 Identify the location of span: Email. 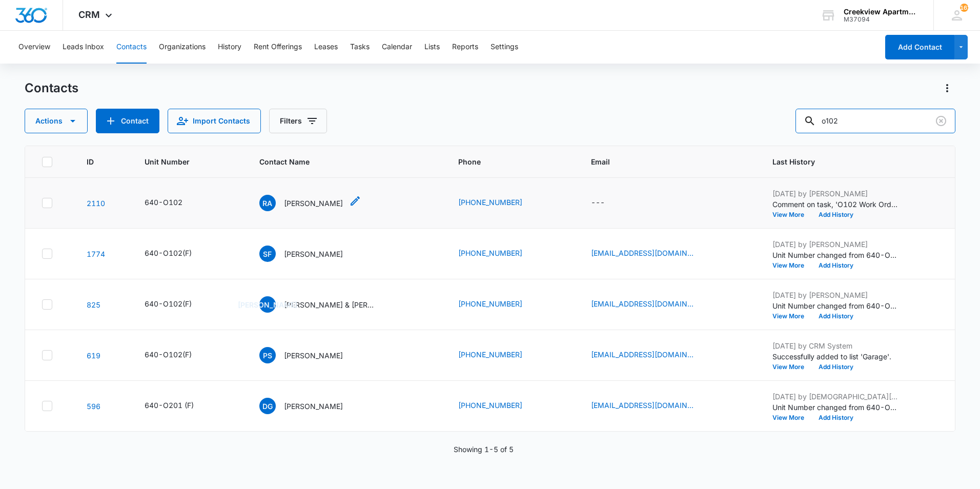
(661, 162).